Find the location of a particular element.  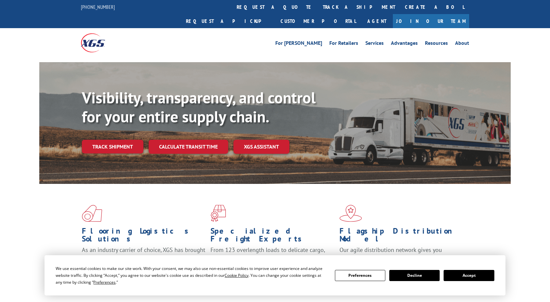

a: XGS ASSISTANT is located at coordinates (261, 147).